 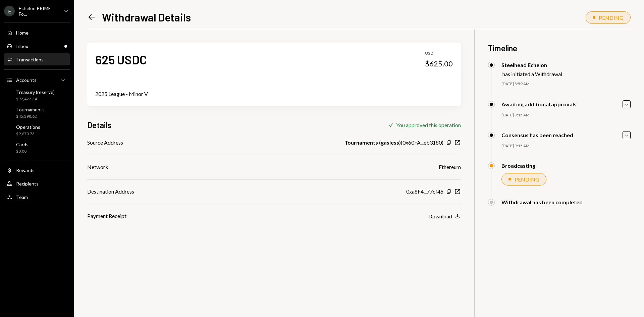 I want to click on h3: Timeline, so click(x=559, y=48).